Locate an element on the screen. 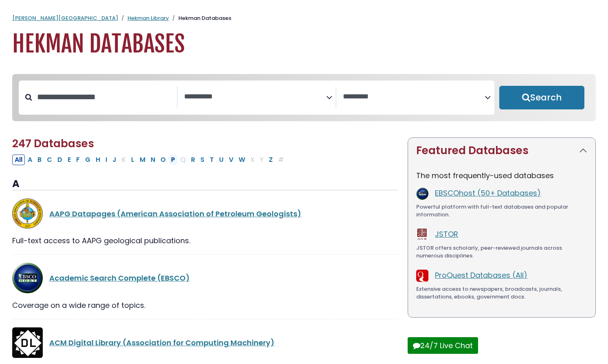  button: Filter Results F is located at coordinates (77, 160).